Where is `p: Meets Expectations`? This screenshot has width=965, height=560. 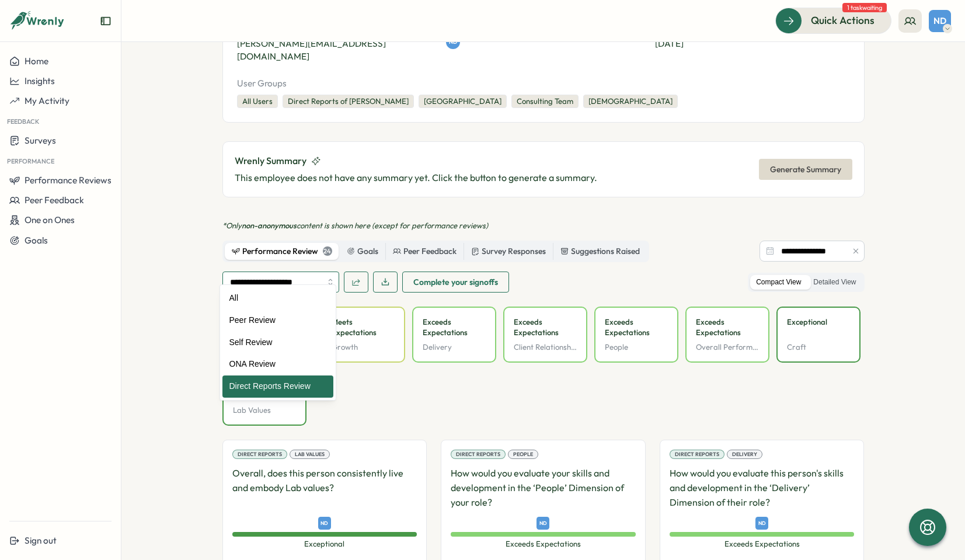
p: Meets Expectations is located at coordinates (364, 328).